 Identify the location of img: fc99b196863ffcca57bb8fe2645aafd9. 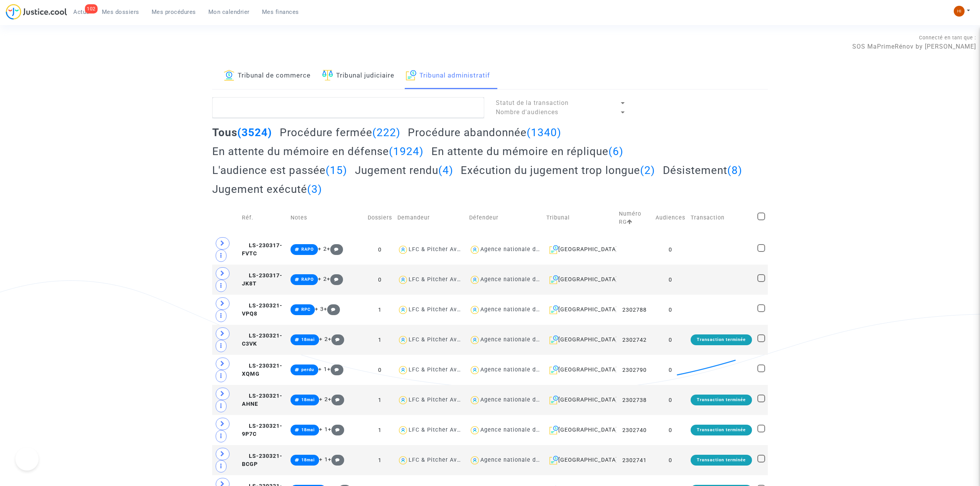
(959, 11).